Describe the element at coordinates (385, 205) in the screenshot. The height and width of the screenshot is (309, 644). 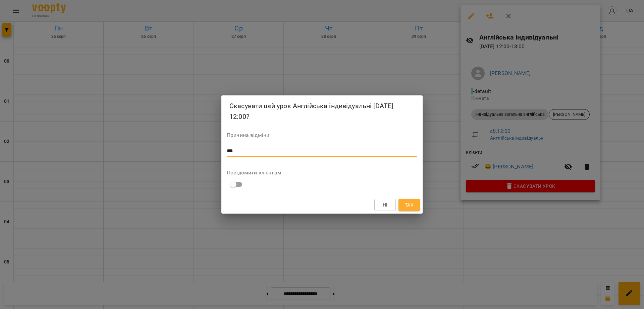
I see `span: Ні` at that location.